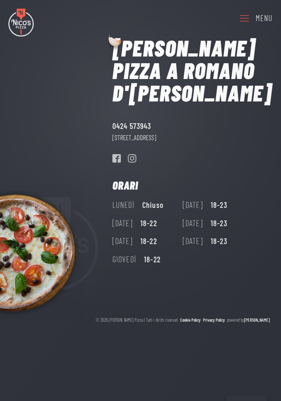 This screenshot has width=281, height=401. Describe the element at coordinates (124, 259) in the screenshot. I see `div: Giovedì` at that location.